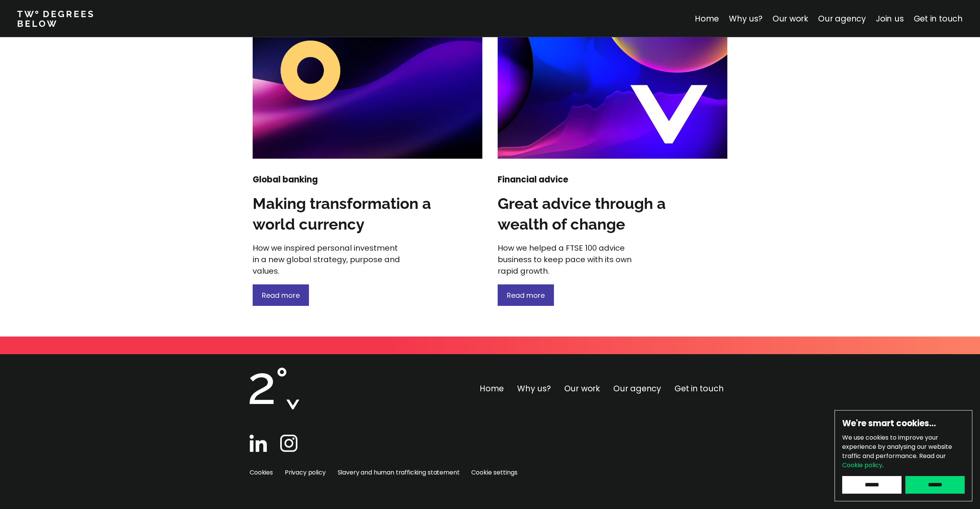 The height and width of the screenshot is (509, 980). Describe the element at coordinates (327, 259) in the screenshot. I see `p: How we inspired personal investment in a new global strategy, purpose and values.` at that location.